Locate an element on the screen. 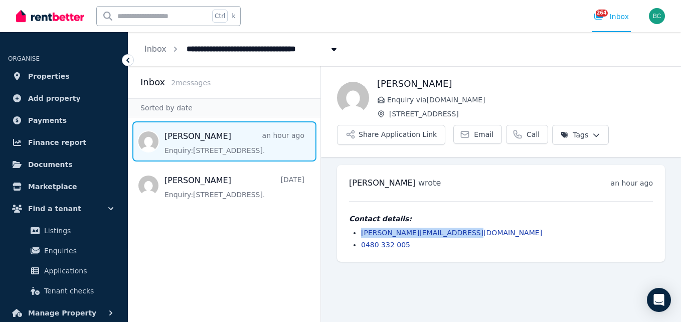 The height and width of the screenshot is (322, 681). button: Find a tenant is located at coordinates (64, 209).